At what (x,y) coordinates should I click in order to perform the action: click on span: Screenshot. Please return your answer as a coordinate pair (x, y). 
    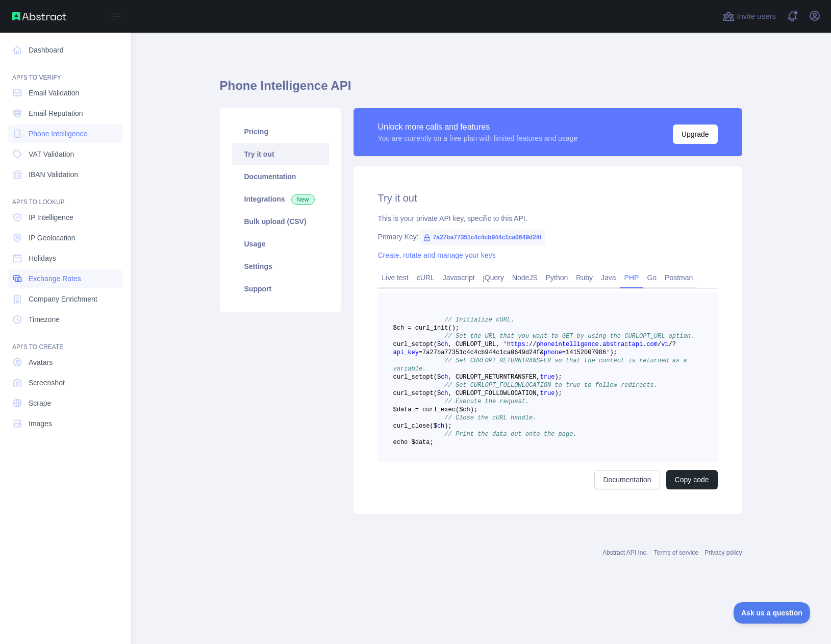
    Looking at the image, I should click on (46, 383).